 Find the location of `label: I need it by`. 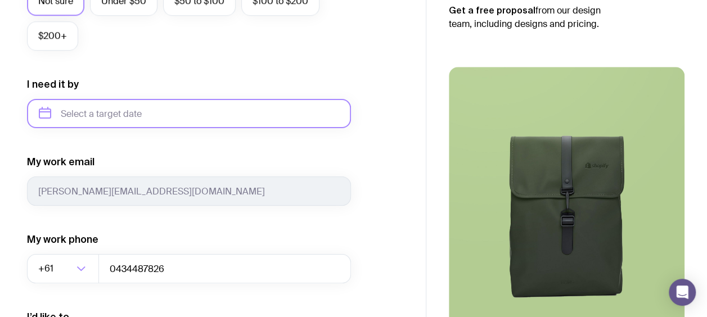

label: I need it by is located at coordinates (53, 84).